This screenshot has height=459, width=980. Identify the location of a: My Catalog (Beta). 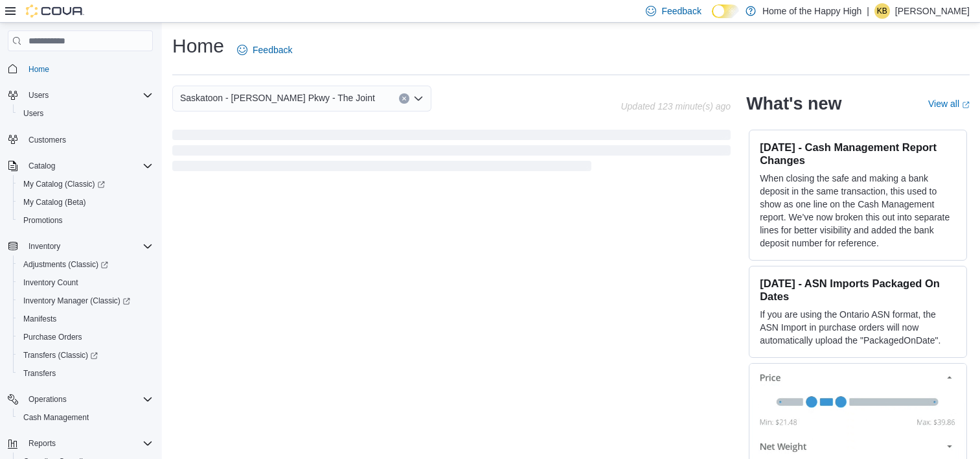
(54, 202).